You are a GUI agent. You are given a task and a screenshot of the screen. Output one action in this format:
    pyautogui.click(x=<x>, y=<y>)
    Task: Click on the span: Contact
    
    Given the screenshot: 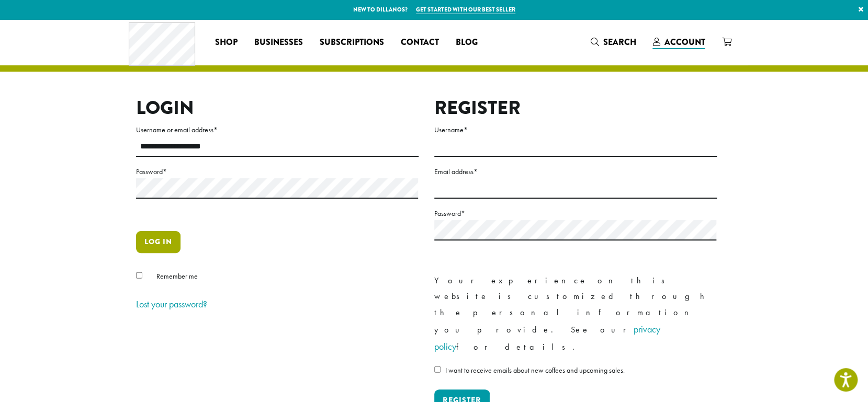 What is the action you would take?
    pyautogui.click(x=420, y=42)
    